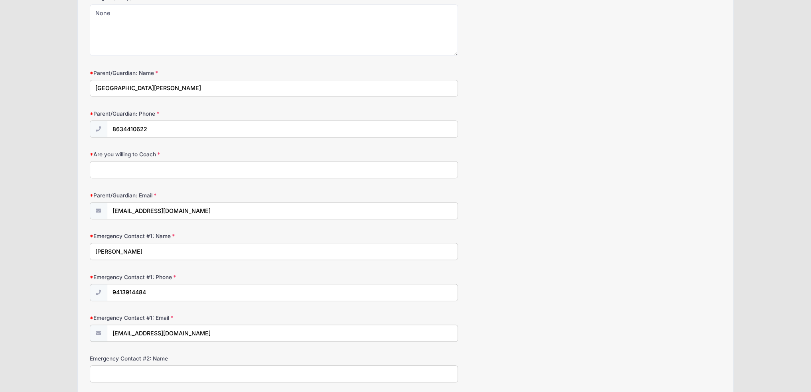  I want to click on textarea: None, so click(274, 30).